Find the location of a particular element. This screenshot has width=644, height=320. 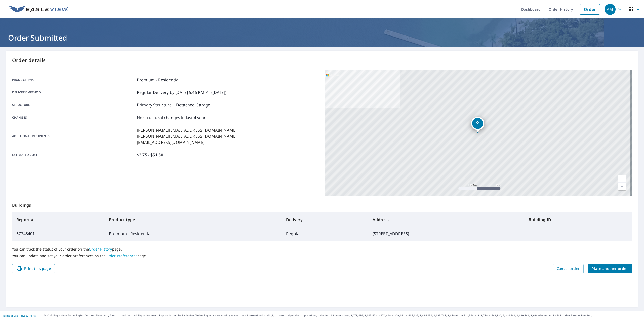

p: You can update and set your order preferences on the page. is located at coordinates (322, 256).